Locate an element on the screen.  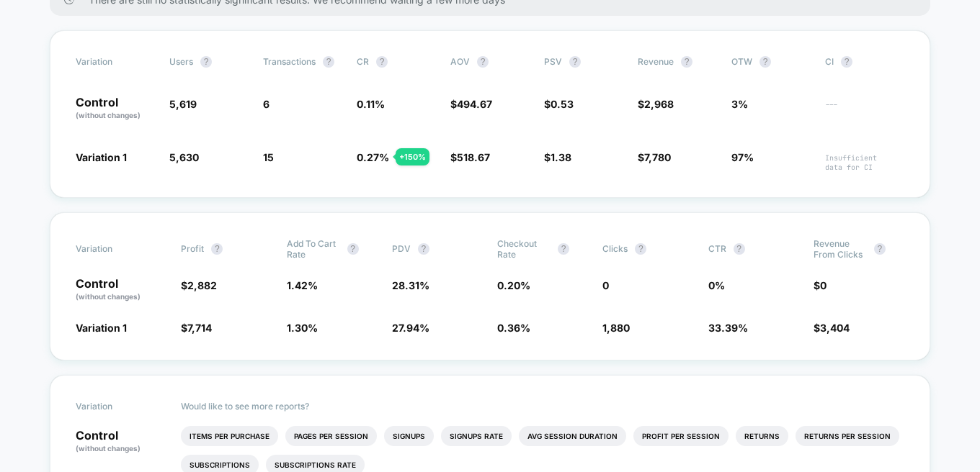
span: Add To Cart Rate is located at coordinates (313, 249).